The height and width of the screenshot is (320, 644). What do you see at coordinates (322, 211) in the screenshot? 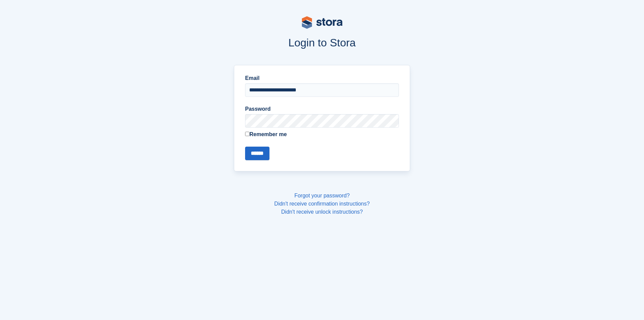
I see `a: Didn't receive unlock instructions?` at bounding box center [322, 211].